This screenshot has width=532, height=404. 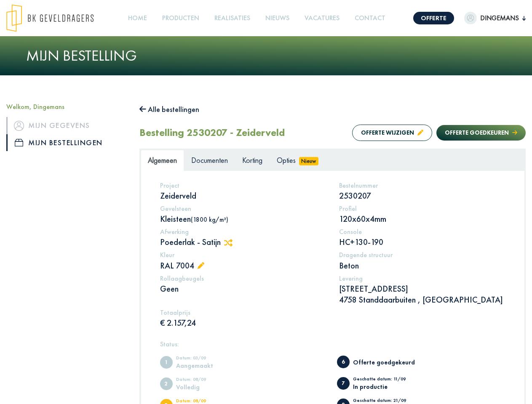 What do you see at coordinates (243, 242) in the screenshot?
I see `p: Poederlak - Satijn` at bounding box center [243, 242].